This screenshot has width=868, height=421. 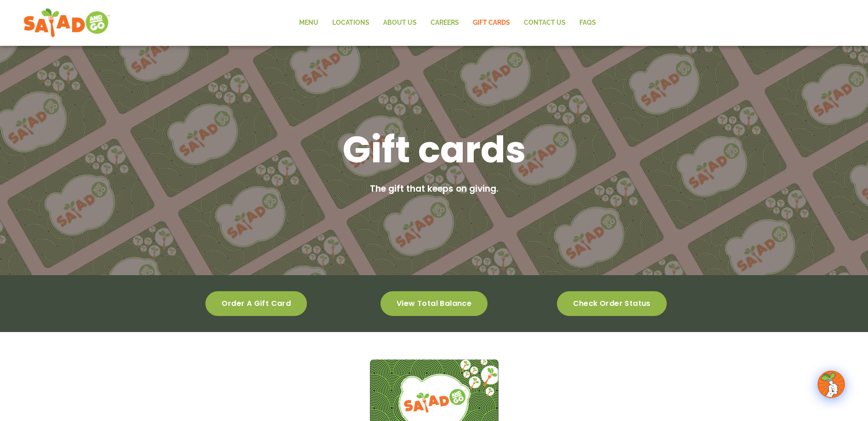 I want to click on img: wpChatIcon, so click(x=831, y=385).